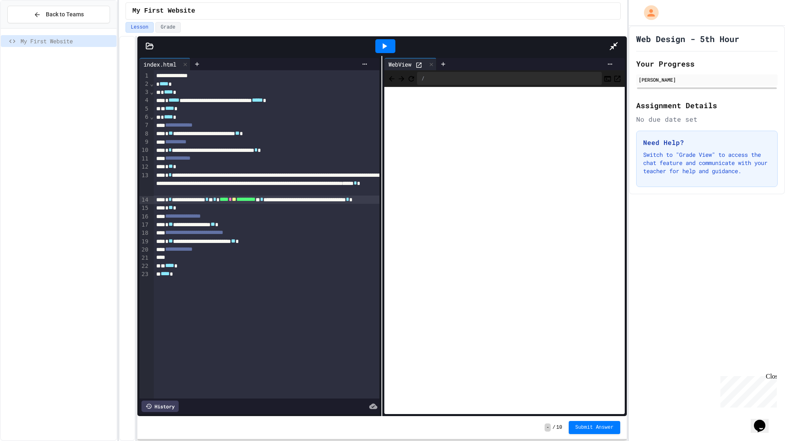 The height and width of the screenshot is (441, 785). What do you see at coordinates (160, 407) in the screenshot?
I see `div: History` at bounding box center [160, 407].